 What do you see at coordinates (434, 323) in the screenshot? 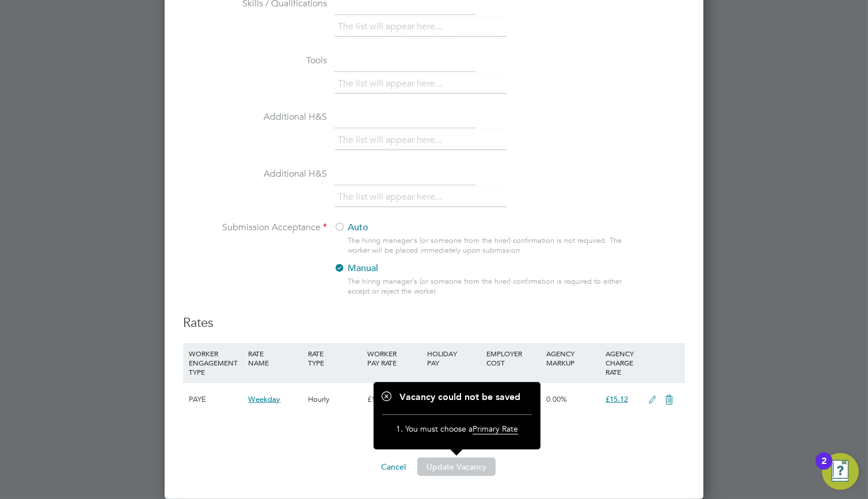
I see `h3: Rates` at bounding box center [434, 323].